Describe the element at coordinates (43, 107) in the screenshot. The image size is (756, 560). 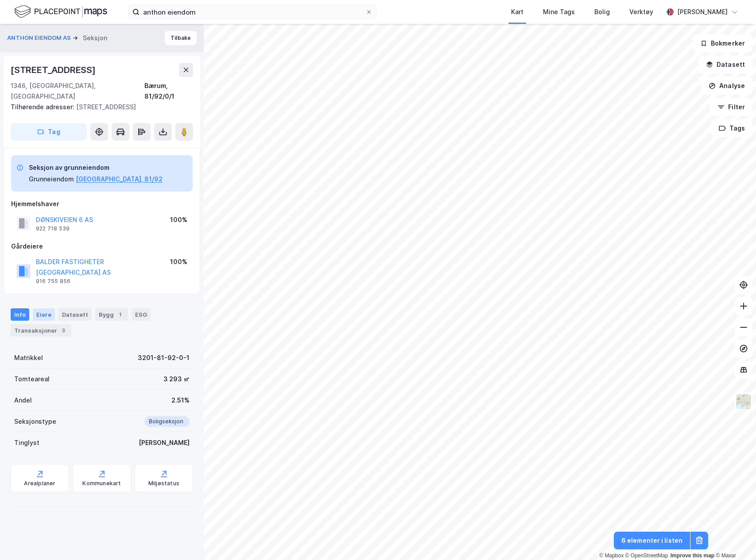
I see `span: Tilhørende adresser:` at that location.